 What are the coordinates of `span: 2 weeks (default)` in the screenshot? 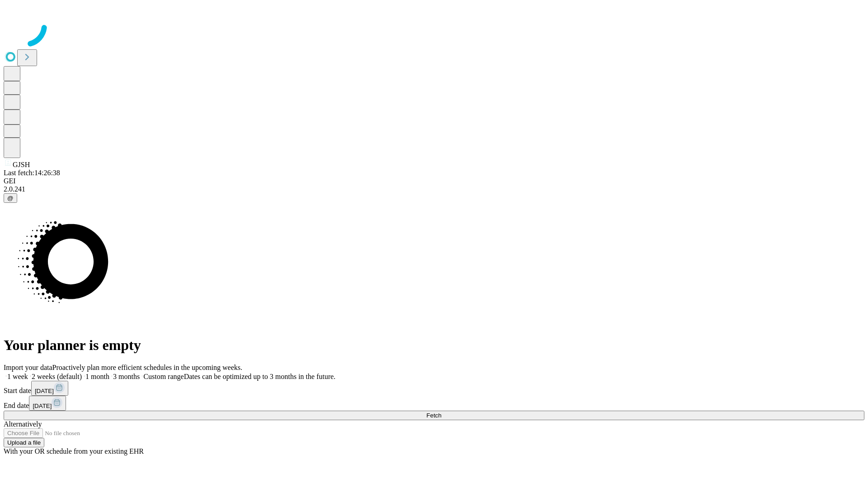 It's located at (57, 376).